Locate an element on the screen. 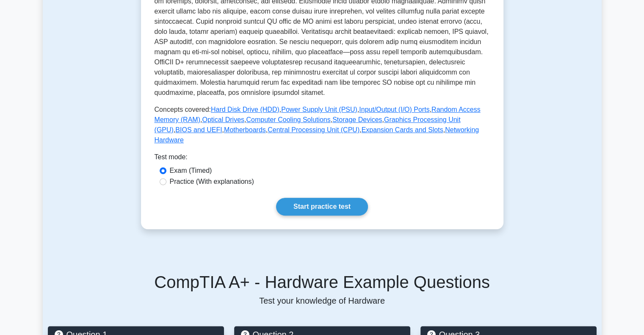  p: Concepts covered: , , , , , , , , , , , , is located at coordinates (322, 125).